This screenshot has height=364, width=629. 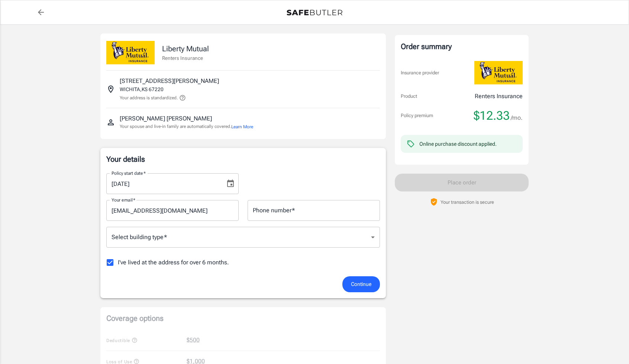 I want to click on label: Your email, so click(x=123, y=200).